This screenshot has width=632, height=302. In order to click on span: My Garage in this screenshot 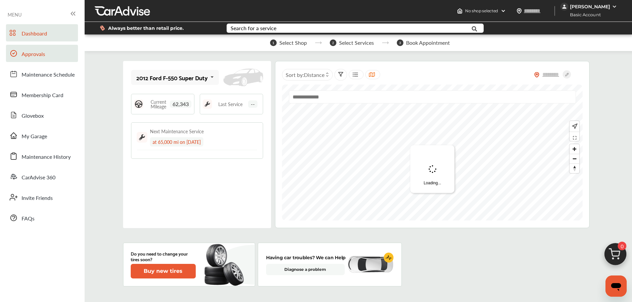, I will do `click(34, 137)`.